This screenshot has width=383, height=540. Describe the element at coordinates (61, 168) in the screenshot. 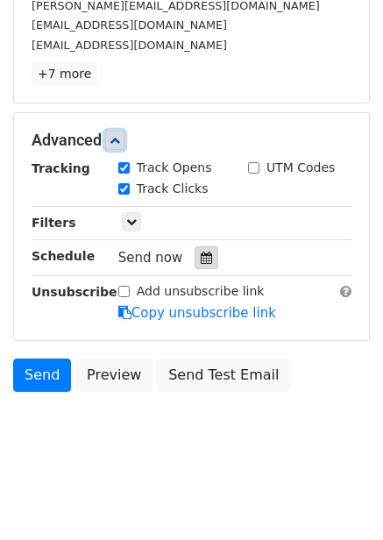

I see `strong: Tracking` at that location.